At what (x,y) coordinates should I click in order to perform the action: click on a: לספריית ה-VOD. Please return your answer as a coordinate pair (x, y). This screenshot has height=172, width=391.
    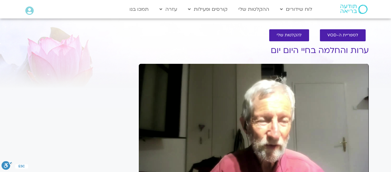
    Looking at the image, I should click on (342, 35).